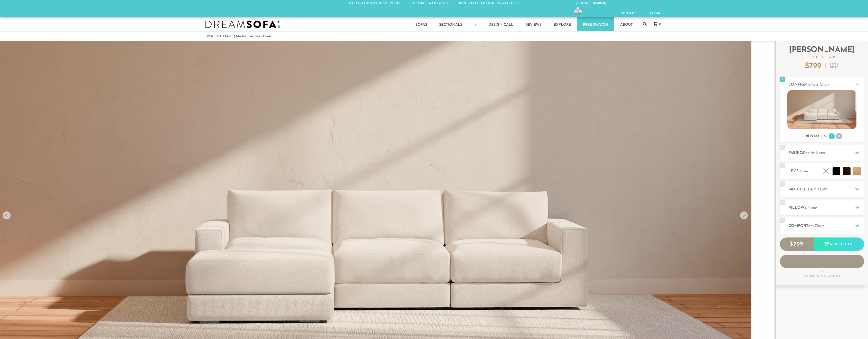 The height and width of the screenshot is (339, 868). I want to click on div: Add to Cart, so click(839, 244).